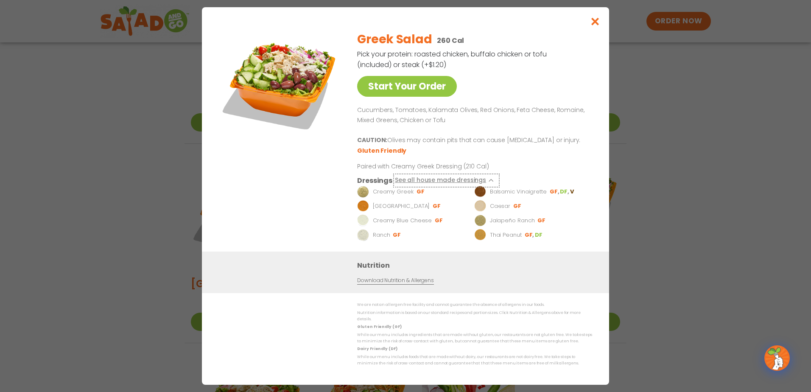 The width and height of the screenshot is (811, 392). I want to click on p: We are not an allergen free facility and cannot guarantee the absence of allergens in our foods., so click(475, 305).